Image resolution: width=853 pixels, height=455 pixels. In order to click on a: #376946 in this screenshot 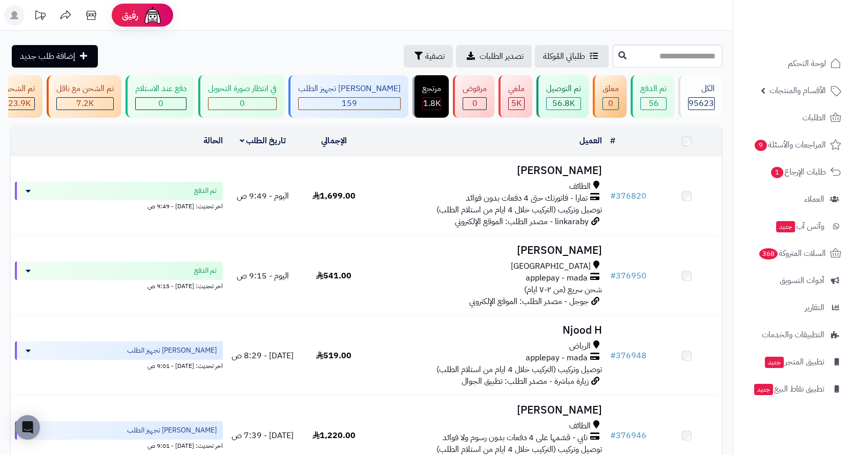, I will do `click(628, 436)`.